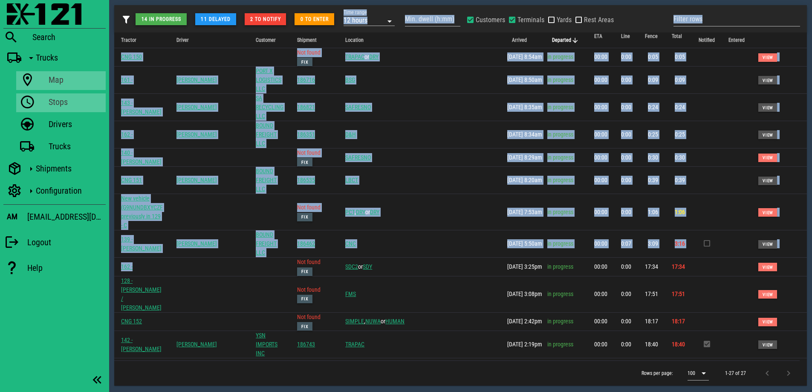 The height and width of the screenshot is (392, 812). Describe the element at coordinates (129, 40) in the screenshot. I see `span: Tractor` at that location.